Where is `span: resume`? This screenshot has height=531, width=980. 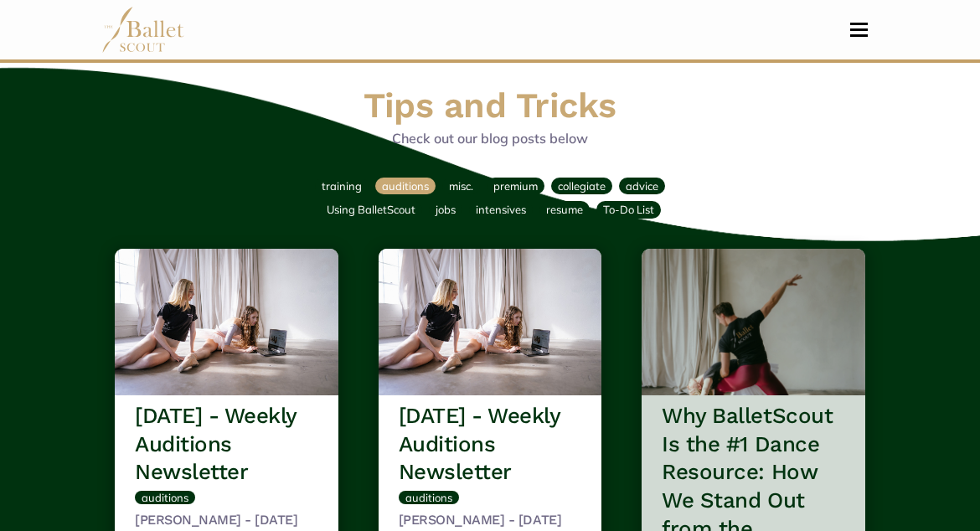
span: resume is located at coordinates (565, 209).